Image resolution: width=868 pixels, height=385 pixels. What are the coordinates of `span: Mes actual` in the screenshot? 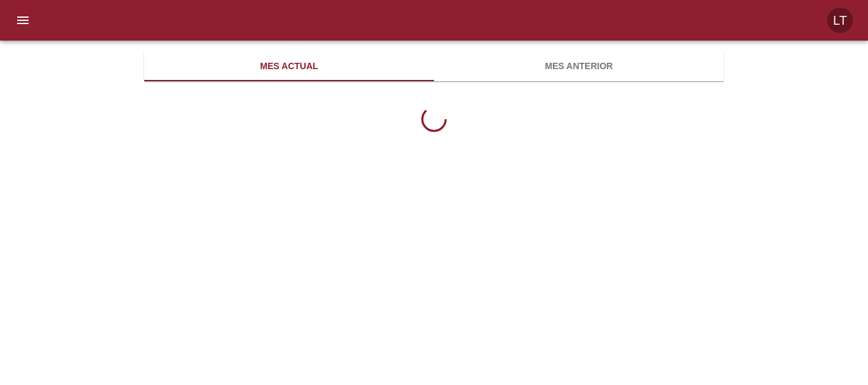 It's located at (289, 66).